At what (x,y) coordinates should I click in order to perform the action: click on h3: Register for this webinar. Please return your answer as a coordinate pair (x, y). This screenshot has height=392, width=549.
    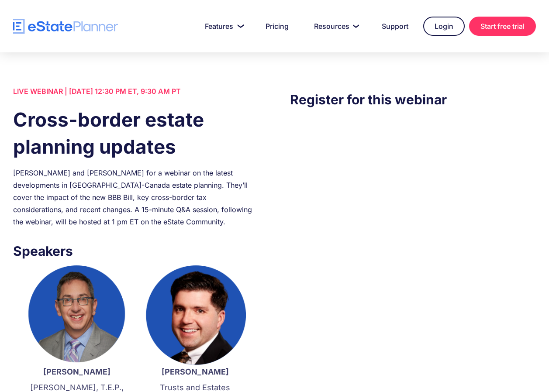
    Looking at the image, I should click on (413, 100).